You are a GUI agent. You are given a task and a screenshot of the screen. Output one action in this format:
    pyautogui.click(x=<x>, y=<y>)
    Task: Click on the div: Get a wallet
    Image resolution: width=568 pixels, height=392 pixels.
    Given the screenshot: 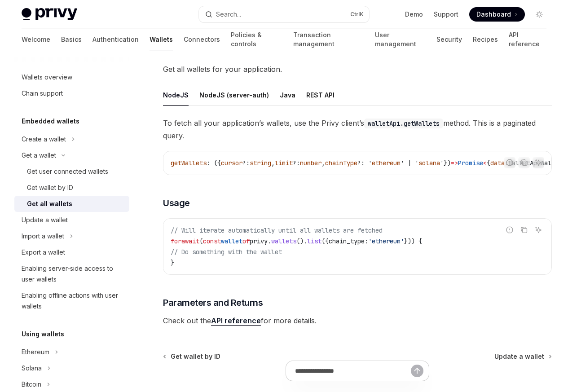 What is the action you would take?
    pyautogui.click(x=39, y=155)
    